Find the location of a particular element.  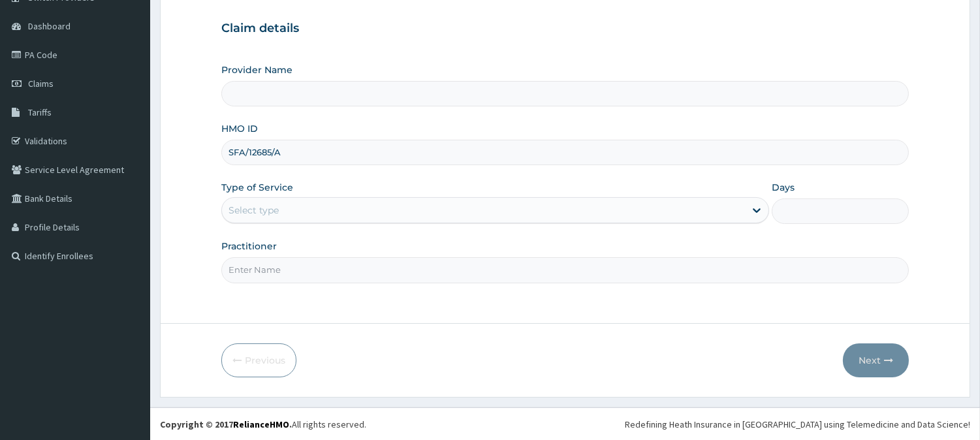

input: Enter HMO ID is located at coordinates (565, 152).